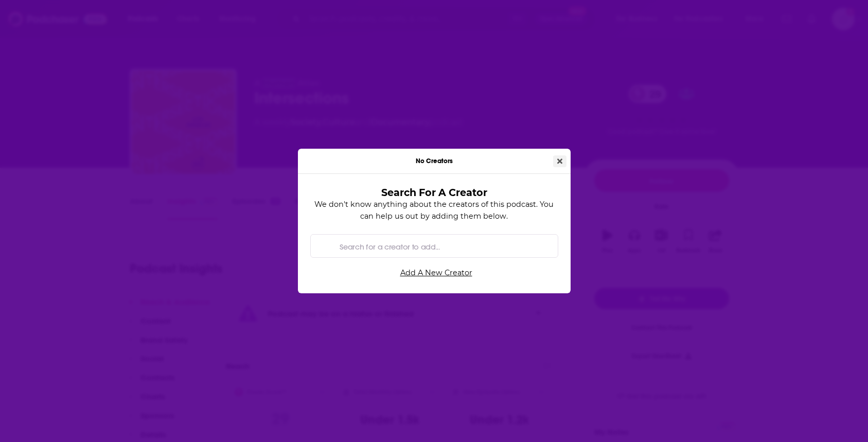  I want to click on p: We don't know anything about the creators of this podcast. You can help us out by adding them below., so click(434, 210).